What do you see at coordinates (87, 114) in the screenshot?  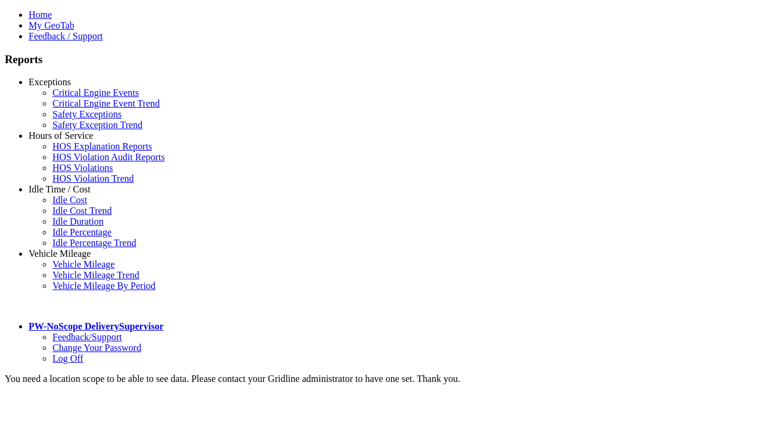 I see `a: Safety Exceptions` at bounding box center [87, 114].